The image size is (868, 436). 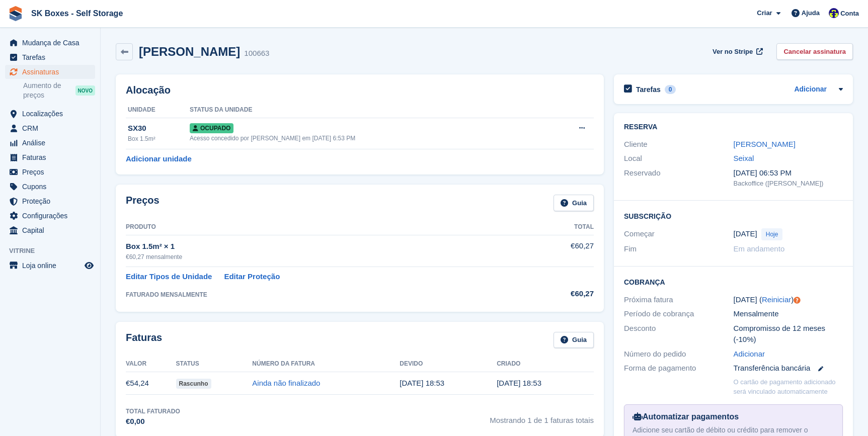 What do you see at coordinates (797, 300) in the screenshot?
I see `div: Tooltip anchor` at bounding box center [797, 300].